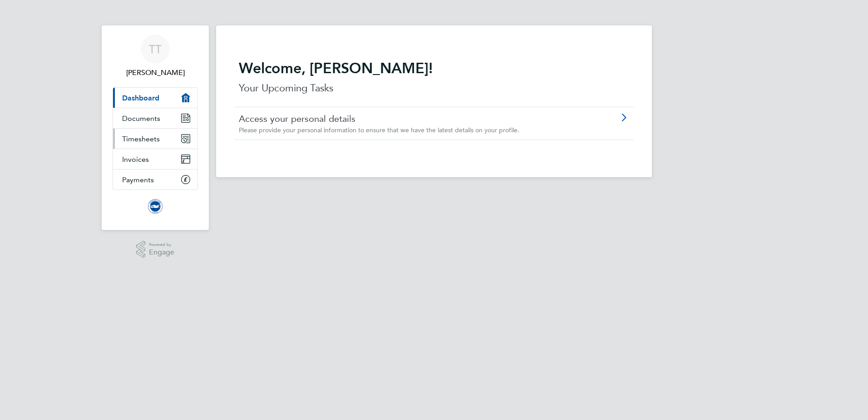 The height and width of the screenshot is (420, 868). What do you see at coordinates (155, 73) in the screenshot?
I see `span: Tracey Tullett` at bounding box center [155, 73].